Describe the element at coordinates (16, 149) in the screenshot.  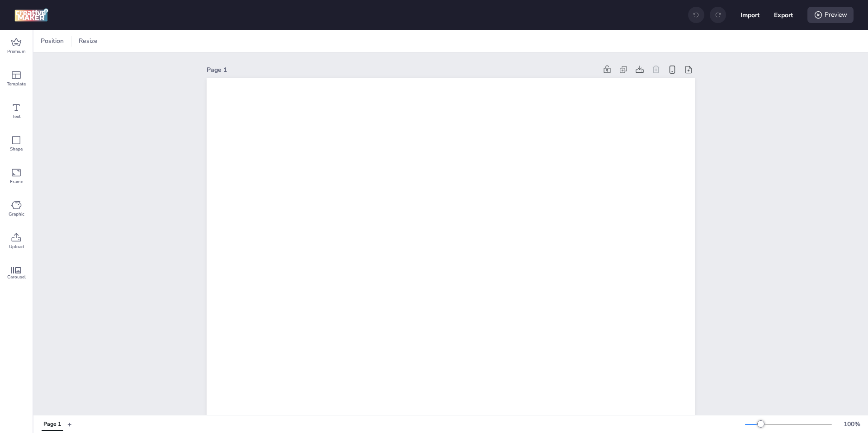
I see `span: Shape` at that location.